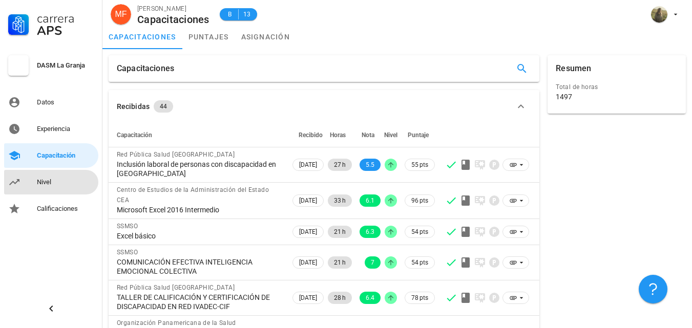  What do you see at coordinates (163, 107) in the screenshot?
I see `span: 44` at bounding box center [163, 107].